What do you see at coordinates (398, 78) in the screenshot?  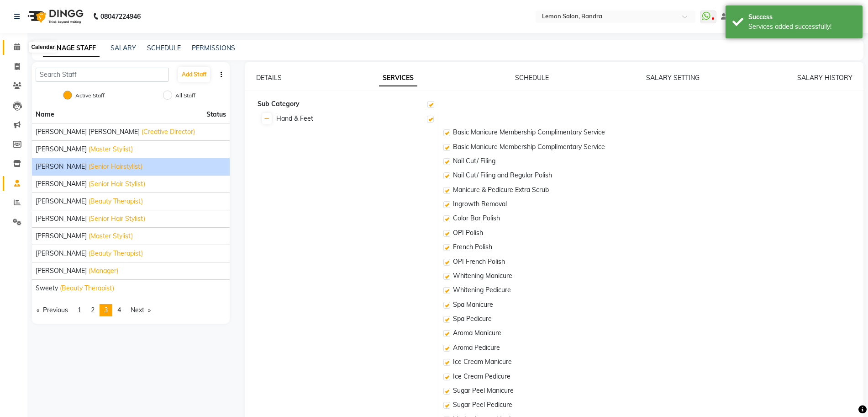 I see `a: SERVICES` at bounding box center [398, 78].